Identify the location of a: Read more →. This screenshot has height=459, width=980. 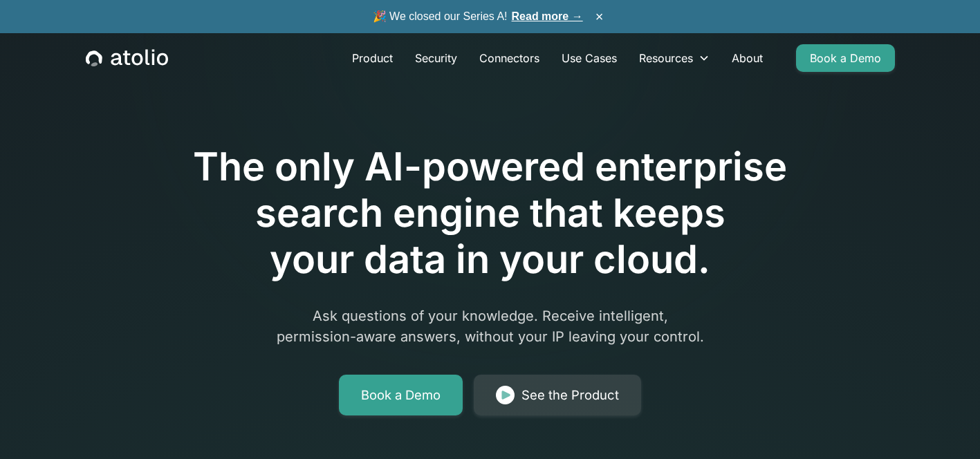
(547, 16).